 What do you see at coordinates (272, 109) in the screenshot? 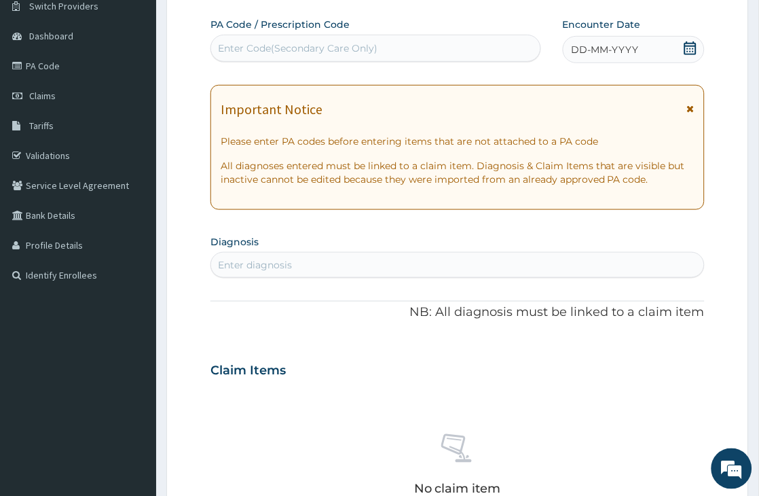
I see `h1: Important Notice` at bounding box center [272, 109].